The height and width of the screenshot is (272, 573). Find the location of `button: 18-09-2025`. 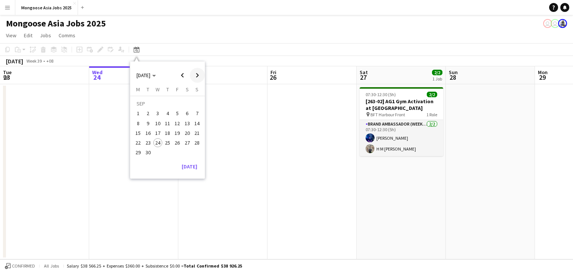

button: 18-09-2025 is located at coordinates (168, 133).